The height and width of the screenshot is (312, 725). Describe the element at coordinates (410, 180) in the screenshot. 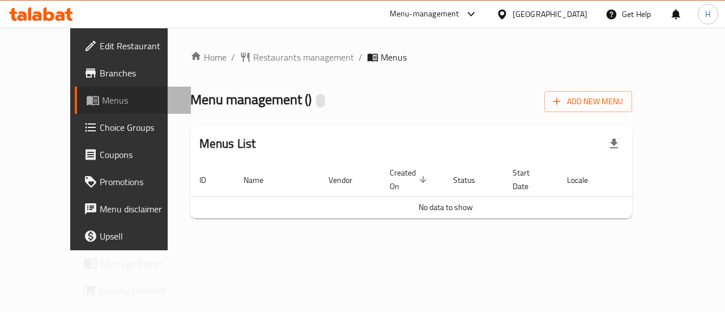

I see `span: Created On` at that location.